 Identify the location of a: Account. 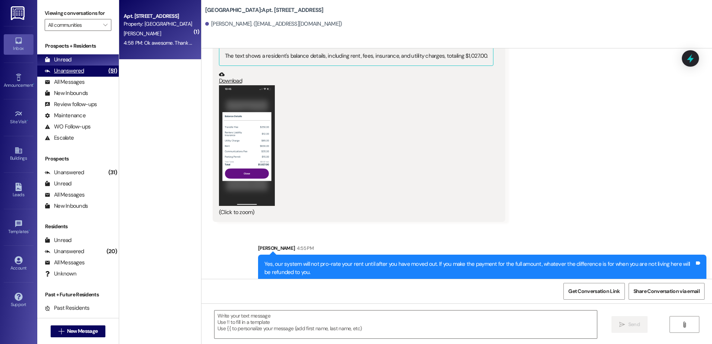
(19, 264).